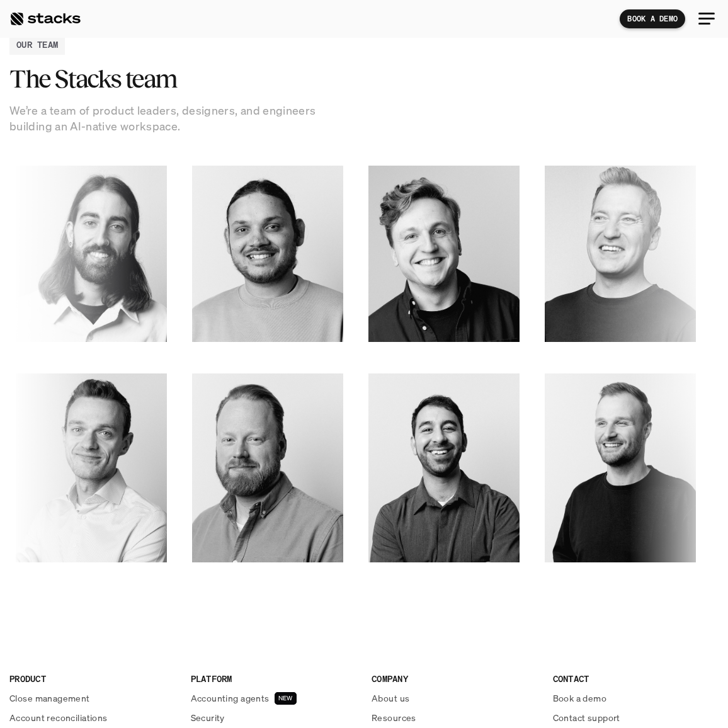 This screenshot has width=728, height=728. I want to click on p: Close management, so click(50, 698).